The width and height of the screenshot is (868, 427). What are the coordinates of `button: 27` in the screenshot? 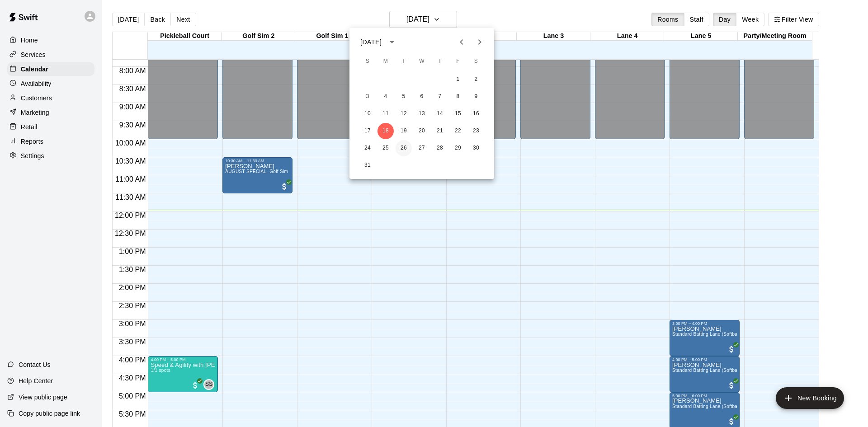 It's located at (422, 148).